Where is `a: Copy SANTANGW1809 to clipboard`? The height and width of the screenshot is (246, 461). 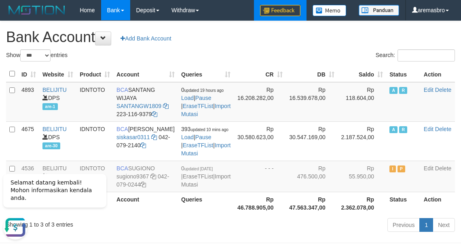 a: Copy SANTANGW1809 to clipboard is located at coordinates (166, 106).